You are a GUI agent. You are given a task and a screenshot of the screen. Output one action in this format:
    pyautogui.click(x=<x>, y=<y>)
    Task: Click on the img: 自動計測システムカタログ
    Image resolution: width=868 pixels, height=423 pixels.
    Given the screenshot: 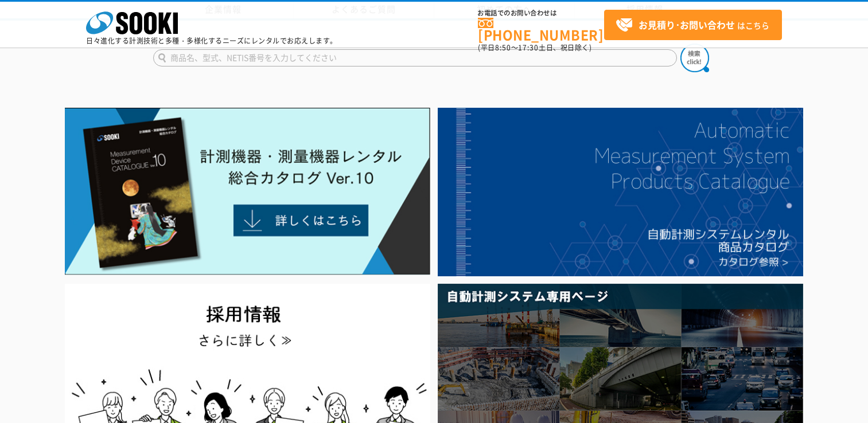 What is the action you would take?
    pyautogui.click(x=620, y=192)
    